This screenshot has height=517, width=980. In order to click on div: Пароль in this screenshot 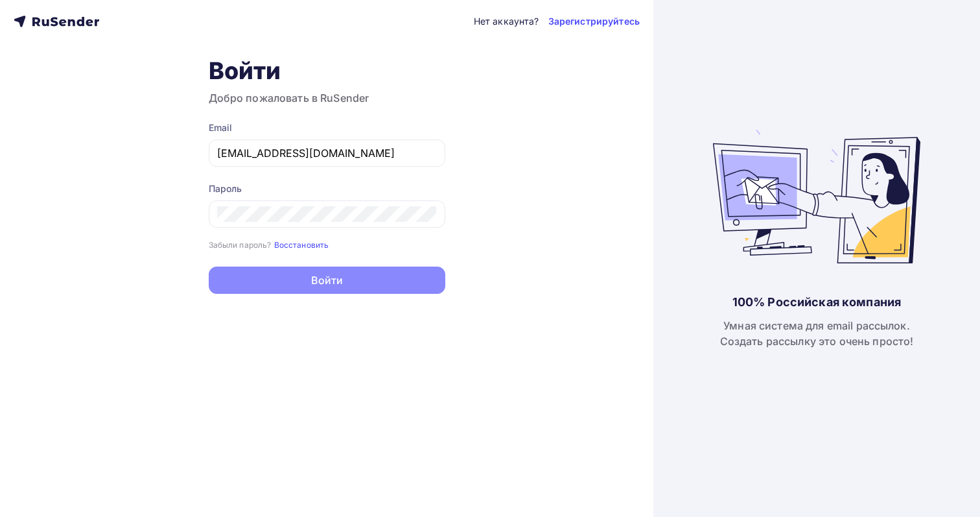, I will do `click(327, 188)`.